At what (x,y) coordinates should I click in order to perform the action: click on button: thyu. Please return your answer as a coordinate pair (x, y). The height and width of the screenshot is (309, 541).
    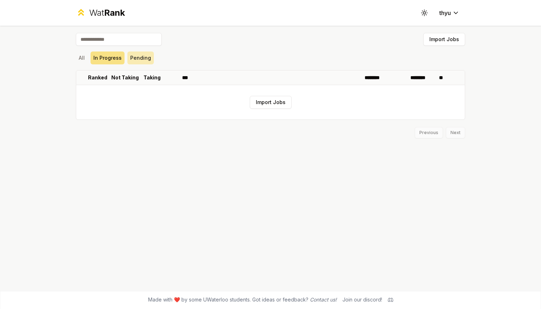
    Looking at the image, I should click on (449, 13).